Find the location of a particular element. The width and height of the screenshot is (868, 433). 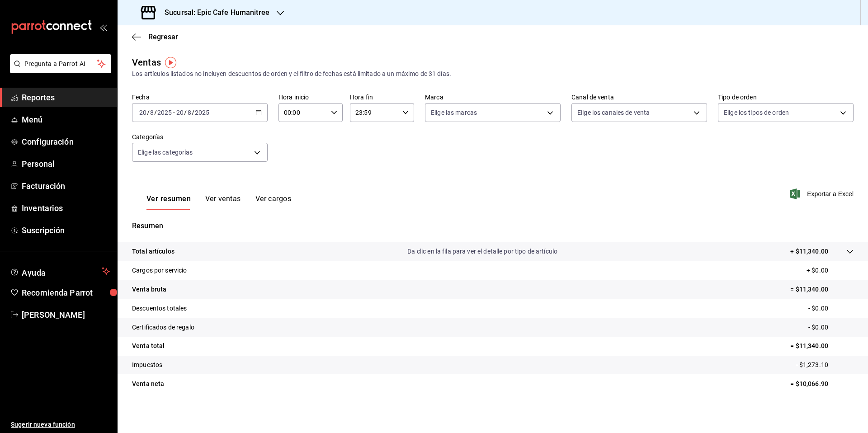

label: Categorías is located at coordinates (200, 137).